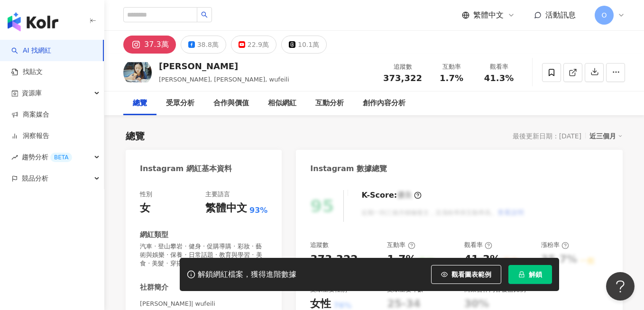  I want to click on img: KOL Avatar, so click(138, 72).